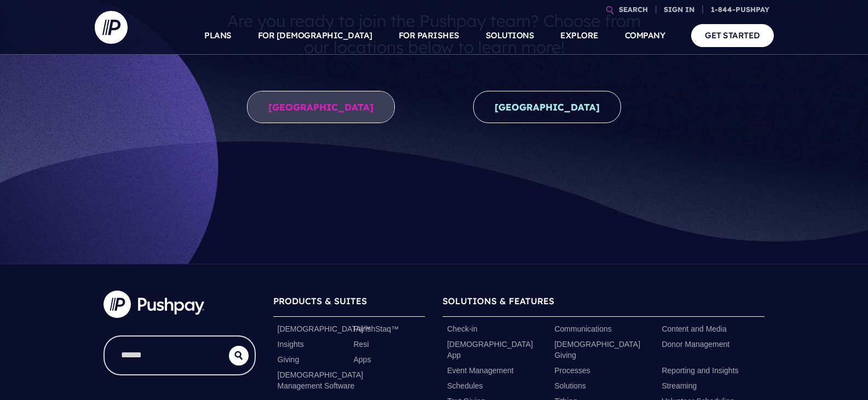 The image size is (868, 400). Describe the element at coordinates (218, 35) in the screenshot. I see `a: PLANS` at that location.